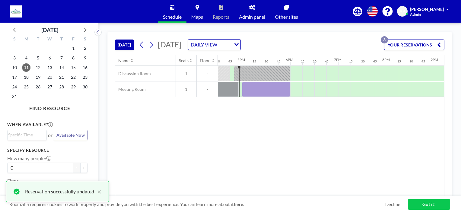 This screenshot has height=213, width=461. Describe the element at coordinates (172, 17) in the screenshot. I see `span: Schedule` at that location.